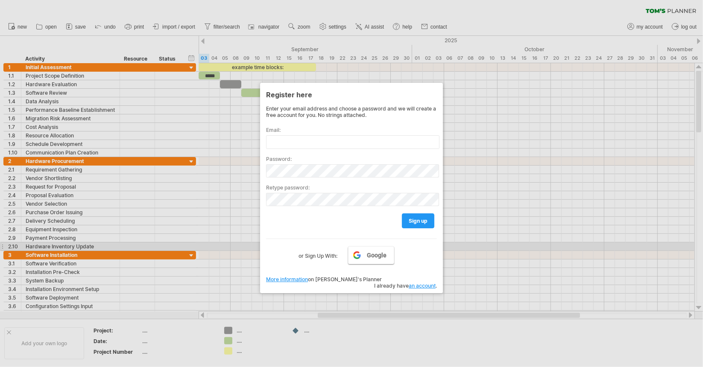 The height and width of the screenshot is (367, 703). I want to click on label: Password:, so click(351, 159).